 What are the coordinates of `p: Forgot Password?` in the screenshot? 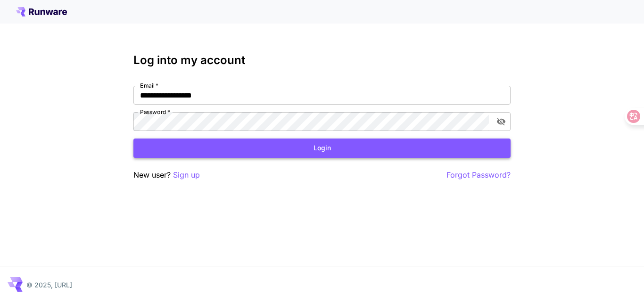 It's located at (478, 175).